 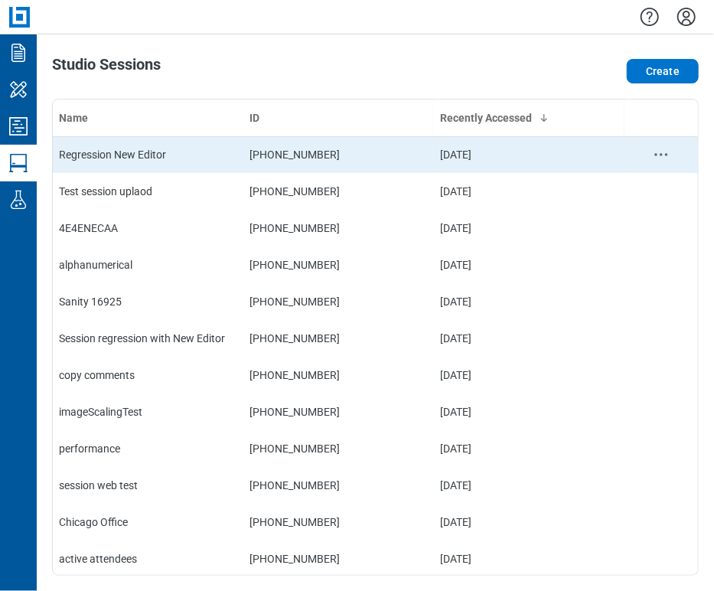 What do you see at coordinates (148, 522) in the screenshot?
I see `div: Chicago Office` at bounding box center [148, 522].